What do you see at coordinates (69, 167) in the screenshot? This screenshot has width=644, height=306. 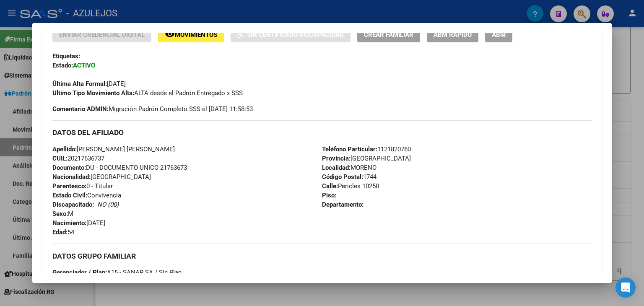 I see `strong: Documento:` at bounding box center [69, 167].